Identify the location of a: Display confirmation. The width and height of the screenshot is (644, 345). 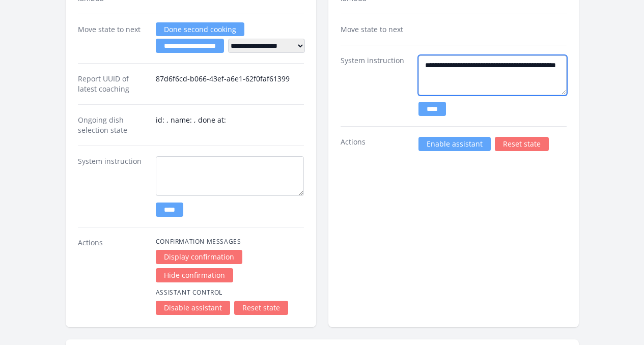
(199, 257).